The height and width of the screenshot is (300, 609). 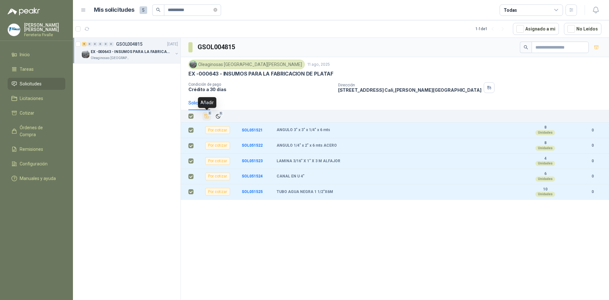 I want to click on p: 11 ago, 2025, so click(x=318, y=64).